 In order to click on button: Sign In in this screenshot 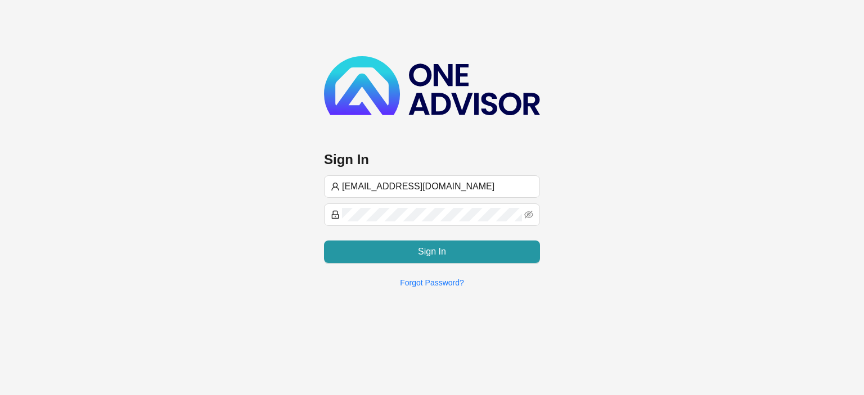, I will do `click(432, 252)`.